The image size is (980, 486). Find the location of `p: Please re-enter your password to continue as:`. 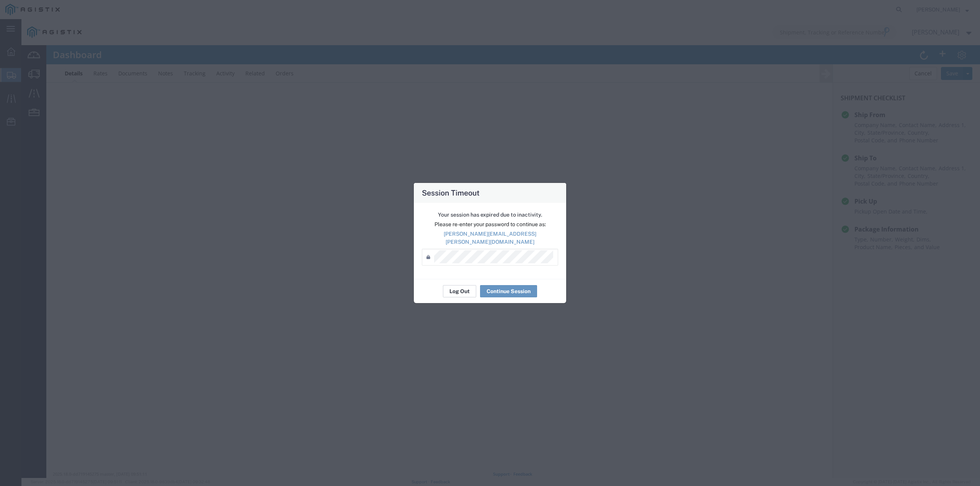

p: Please re-enter your password to continue as: is located at coordinates (490, 225).